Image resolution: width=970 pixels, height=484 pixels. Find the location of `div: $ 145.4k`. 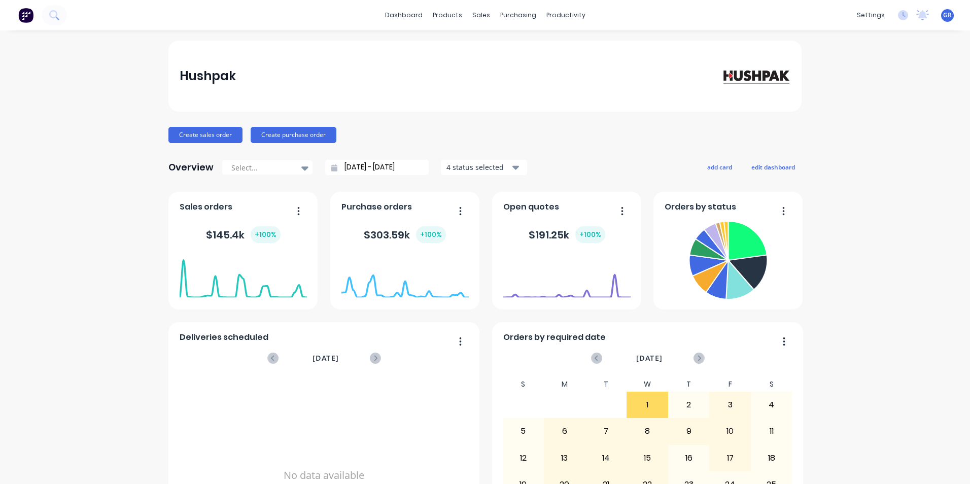

div: $ 145.4k is located at coordinates (243, 234).